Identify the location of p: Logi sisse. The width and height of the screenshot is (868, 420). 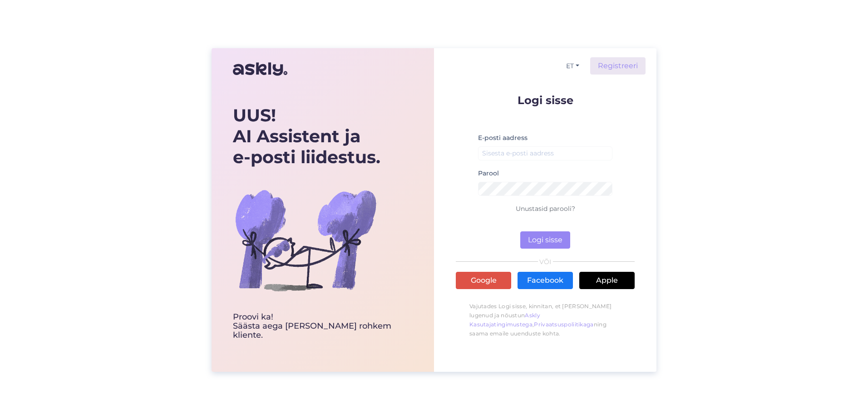
(545, 100).